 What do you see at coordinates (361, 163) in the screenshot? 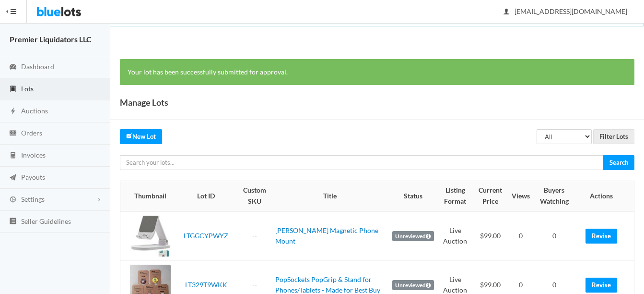
I see `input: Search your lots...` at bounding box center [361, 163].